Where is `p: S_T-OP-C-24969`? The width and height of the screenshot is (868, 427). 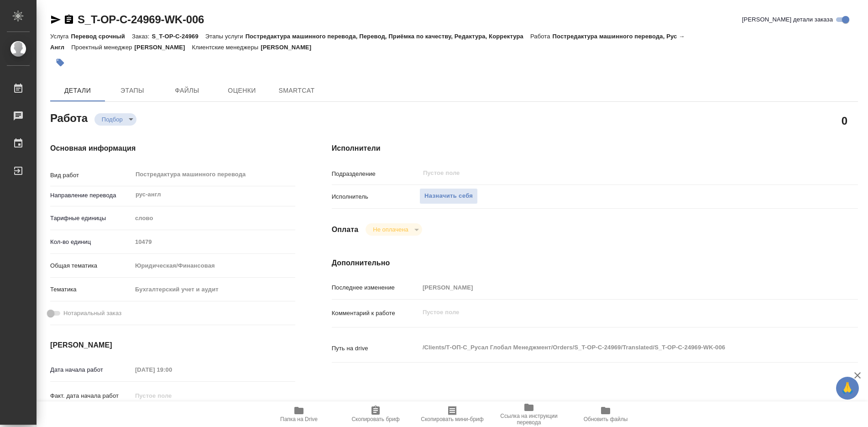
p: S_T-OP-C-24969 is located at coordinates (178, 36).